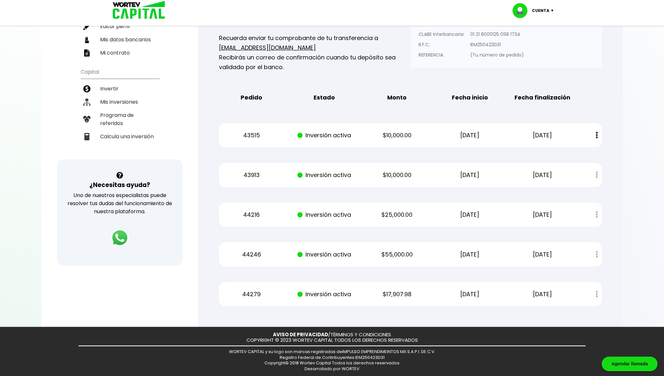 The width and height of the screenshot is (664, 376). Describe the element at coordinates (441, 55) in the screenshot. I see `p: REFERENCIA:` at that location.